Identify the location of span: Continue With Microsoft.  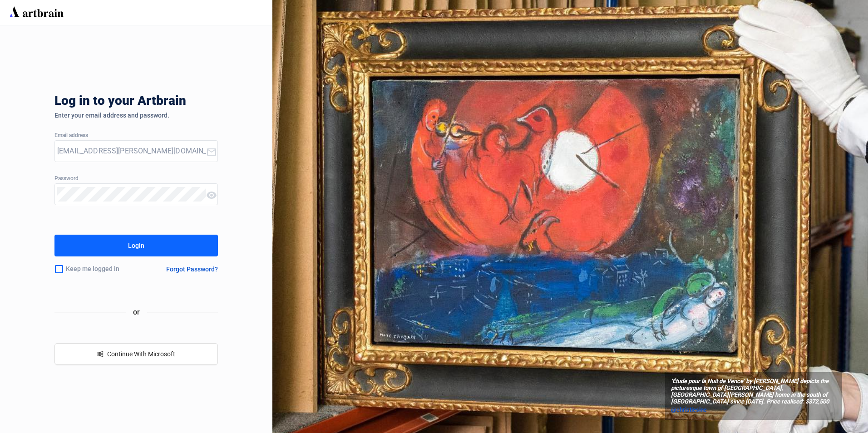
(141, 354).